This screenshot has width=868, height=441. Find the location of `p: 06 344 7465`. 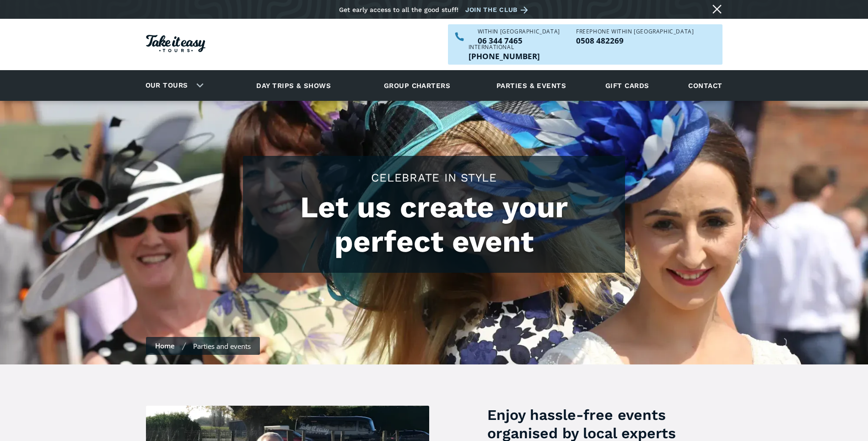

p: 06 344 7465 is located at coordinates (519, 41).